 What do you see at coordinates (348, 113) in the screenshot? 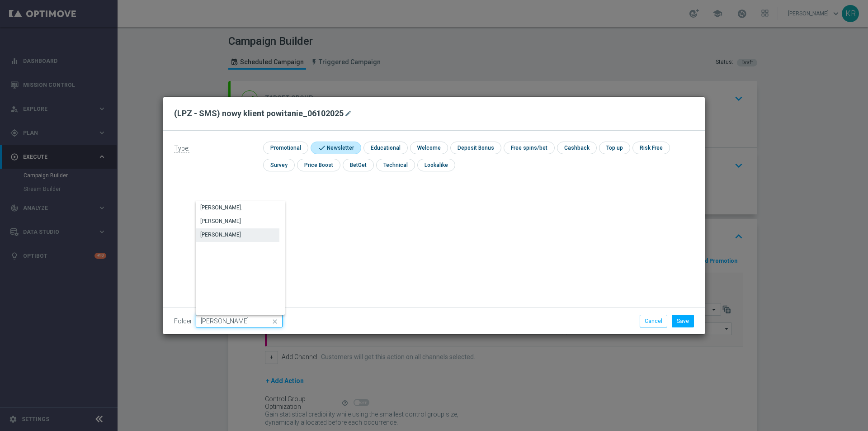
I see `i: mode_edit` at bounding box center [348, 113].